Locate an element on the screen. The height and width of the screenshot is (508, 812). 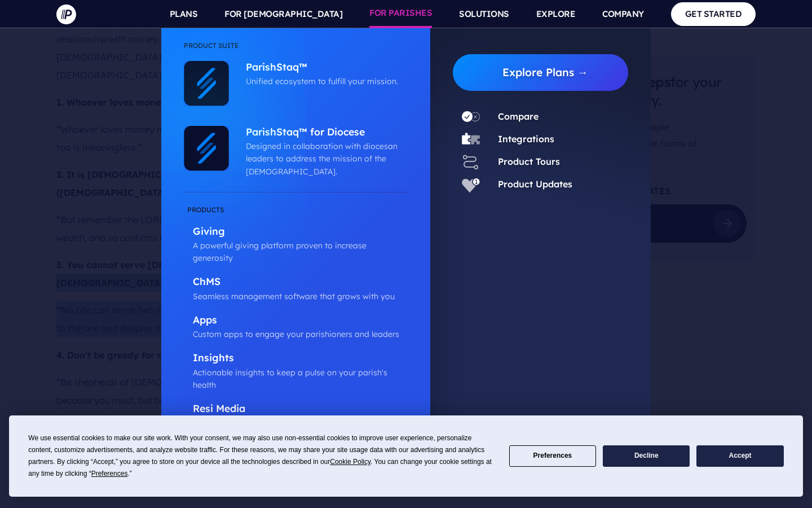
p: Giving is located at coordinates (300, 232).